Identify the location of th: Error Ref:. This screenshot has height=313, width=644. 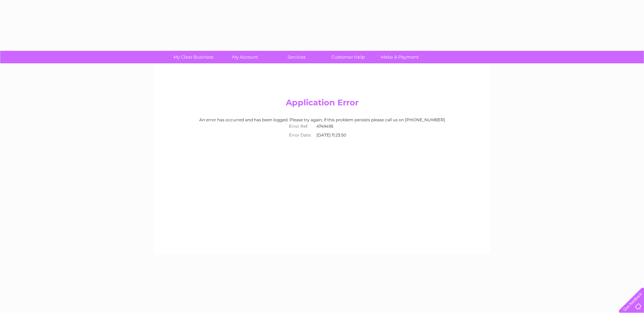
(300, 126).